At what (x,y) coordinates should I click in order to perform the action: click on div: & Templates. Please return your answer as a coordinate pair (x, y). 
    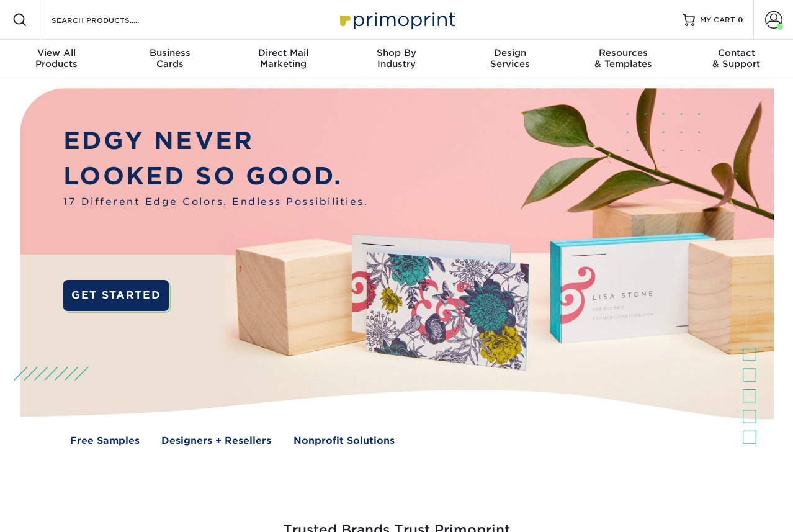
    Looking at the image, I should click on (623, 59).